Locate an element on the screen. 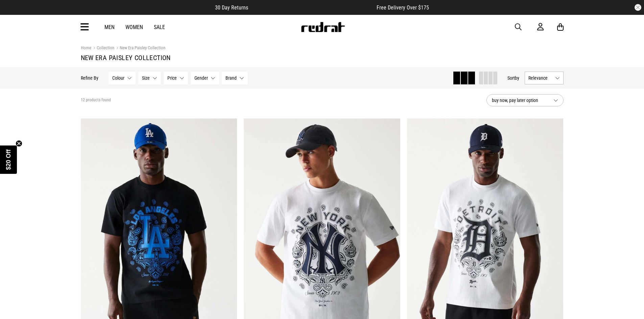  a: New Era Paisley Collection is located at coordinates (140, 48).